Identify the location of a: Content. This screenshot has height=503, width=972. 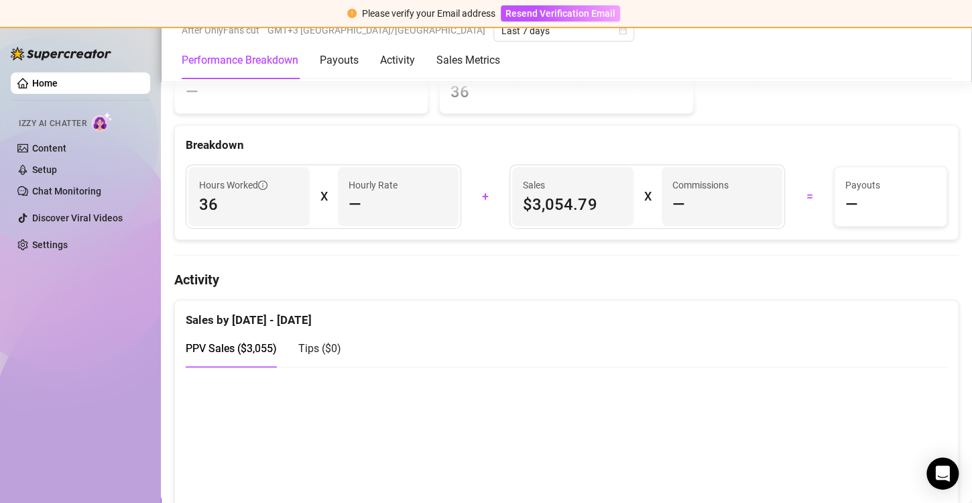
(49, 148).